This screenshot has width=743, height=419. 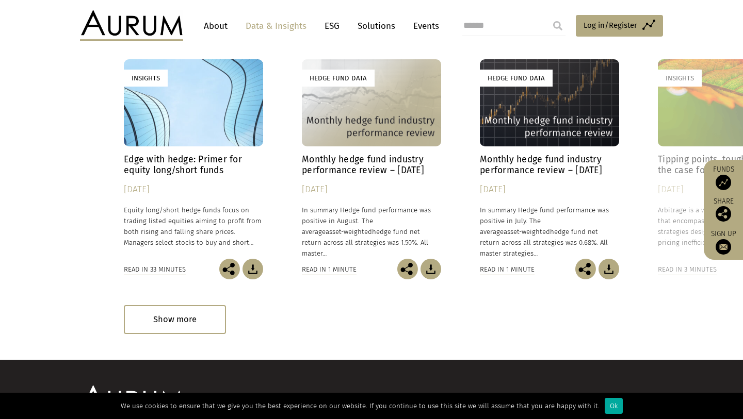 I want to click on div: Share, so click(x=723, y=210).